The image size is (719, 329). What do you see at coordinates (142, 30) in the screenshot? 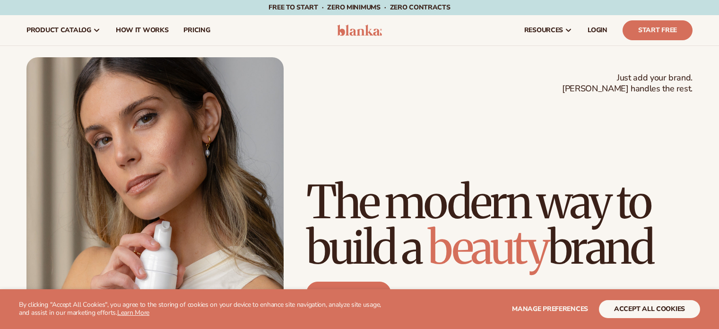
I see `a: How It Works` at bounding box center [142, 30].